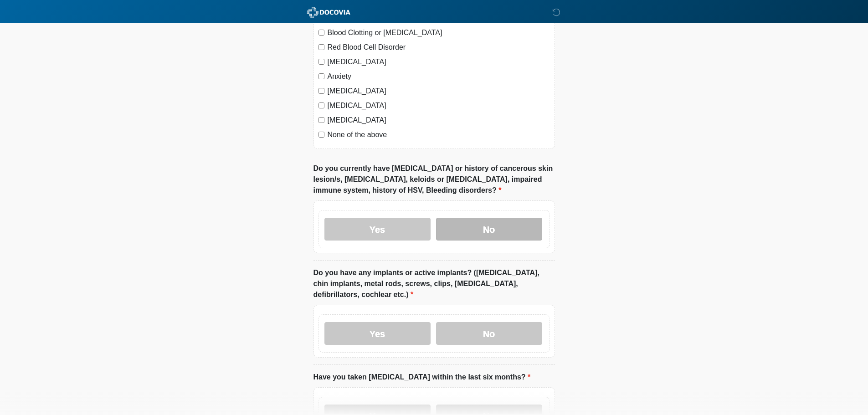 The height and width of the screenshot is (415, 868). What do you see at coordinates (438, 135) in the screenshot?
I see `label: None of the above` at bounding box center [438, 135].